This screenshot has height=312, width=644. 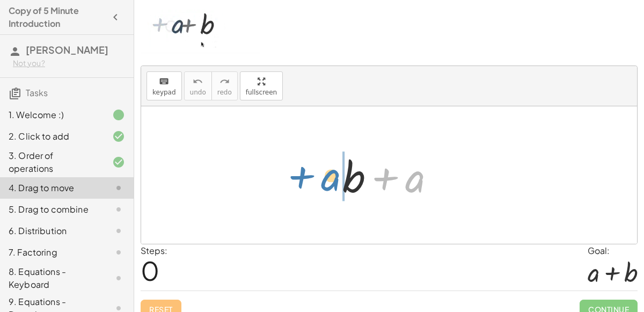 What do you see at coordinates (150, 270) in the screenshot?
I see `span: 0` at bounding box center [150, 270].